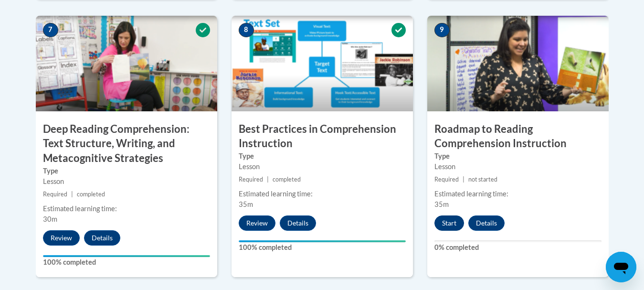  Describe the element at coordinates (518, 137) in the screenshot. I see `h3: Roadmap to Reading Comprehension Instruction` at that location.